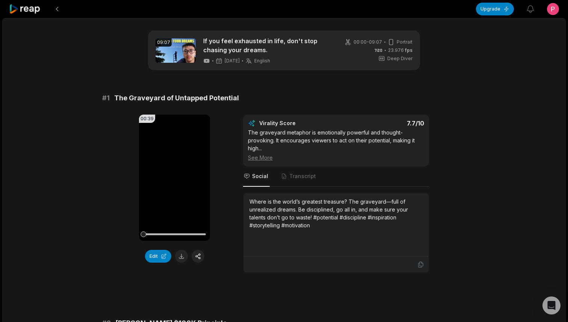 Image resolution: width=568 pixels, height=322 pixels. What do you see at coordinates (336, 213) in the screenshot?
I see `div: Where is the world’s greatest treasure? The graveyard—full of unrealized dreams. Be disciplined, ...` at bounding box center [336, 213].